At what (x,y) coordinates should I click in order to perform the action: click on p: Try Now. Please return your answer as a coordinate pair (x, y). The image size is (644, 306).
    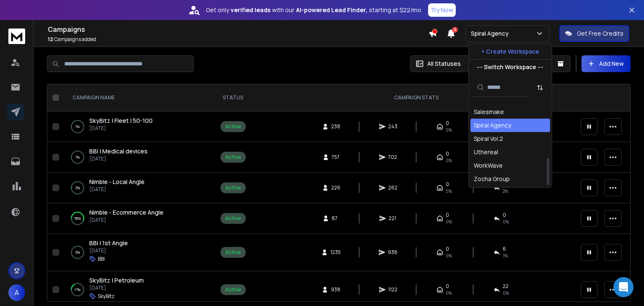
    Looking at the image, I should click on (442, 10).